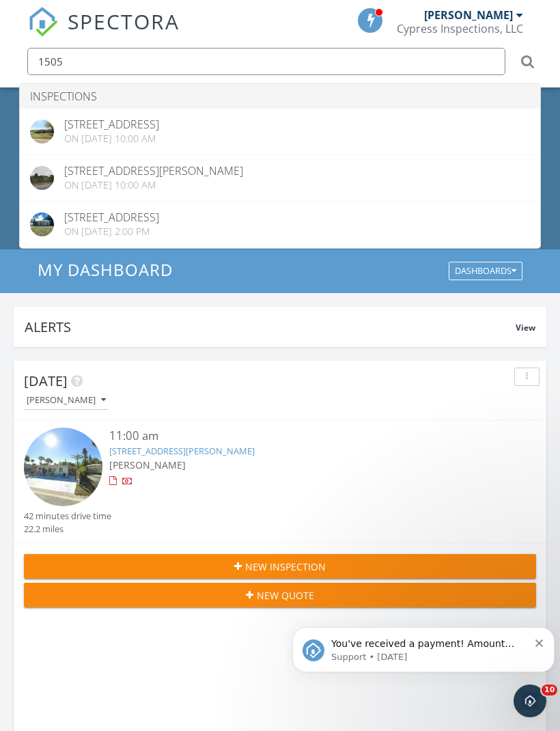 This screenshot has height=731, width=560. What do you see at coordinates (27, 52) in the screenshot?
I see `img: Profile image for Support` at bounding box center [27, 52].